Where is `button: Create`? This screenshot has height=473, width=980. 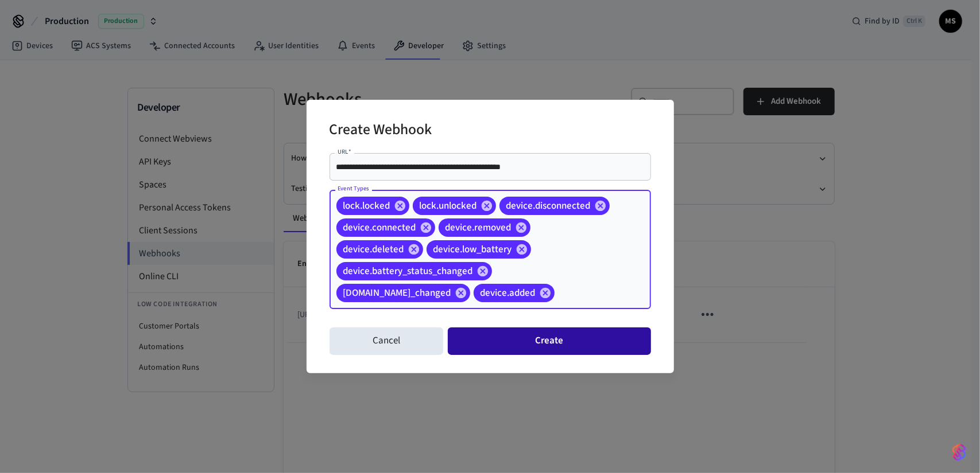 button: Create is located at coordinates (549, 341).